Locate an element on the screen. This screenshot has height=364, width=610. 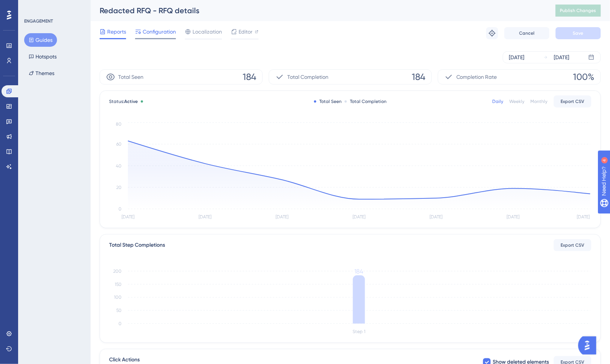
span: Need Help? is located at coordinates (33, 6).